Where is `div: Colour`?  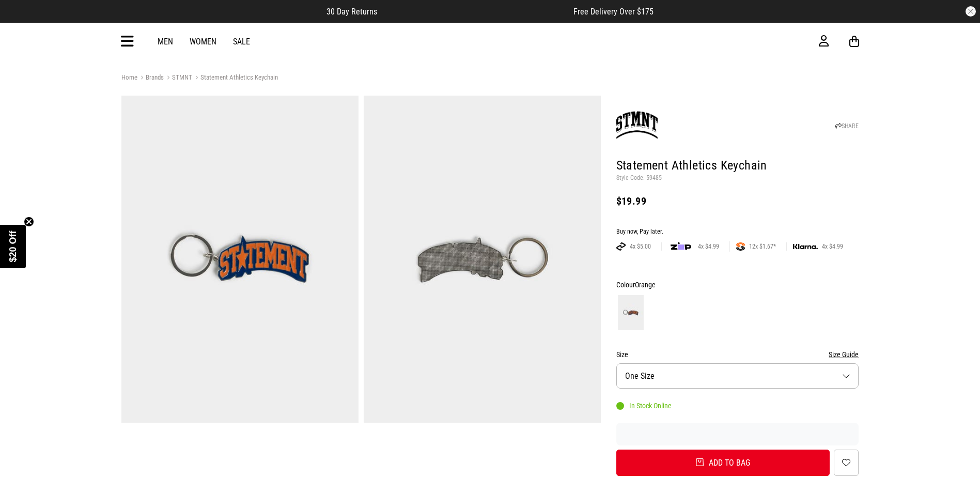
div: Colour is located at coordinates (737, 285).